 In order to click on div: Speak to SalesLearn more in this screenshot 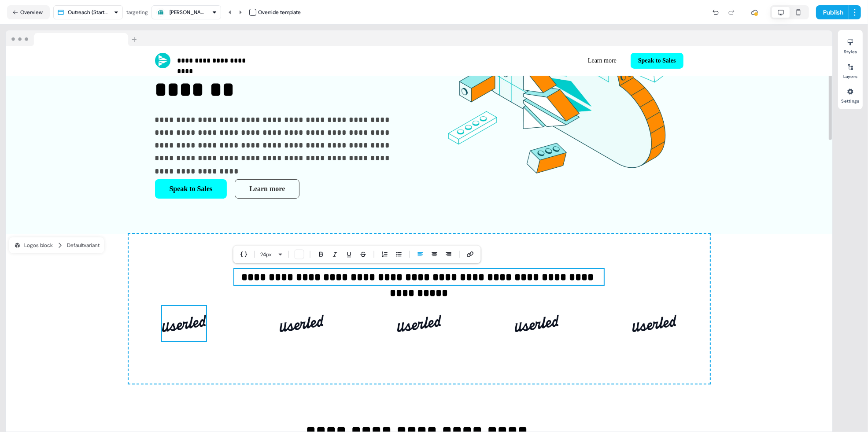, I will do `click(281, 189)`.